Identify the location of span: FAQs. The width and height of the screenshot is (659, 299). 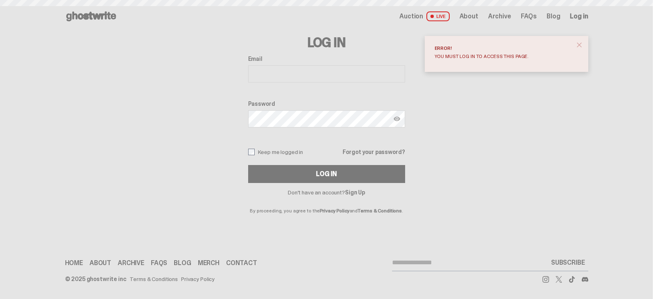
(529, 16).